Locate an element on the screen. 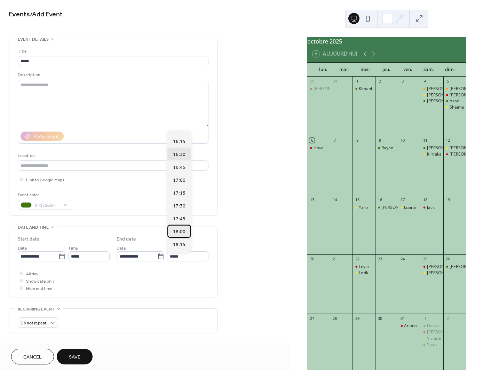 The width and height of the screenshot is (483, 370). div: 18 is located at coordinates (425, 199).